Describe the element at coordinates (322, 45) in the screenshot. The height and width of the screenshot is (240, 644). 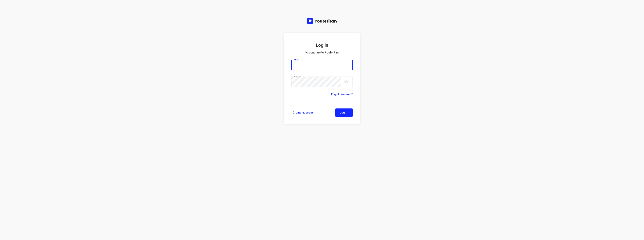
I see `h5: Log in` at that location.